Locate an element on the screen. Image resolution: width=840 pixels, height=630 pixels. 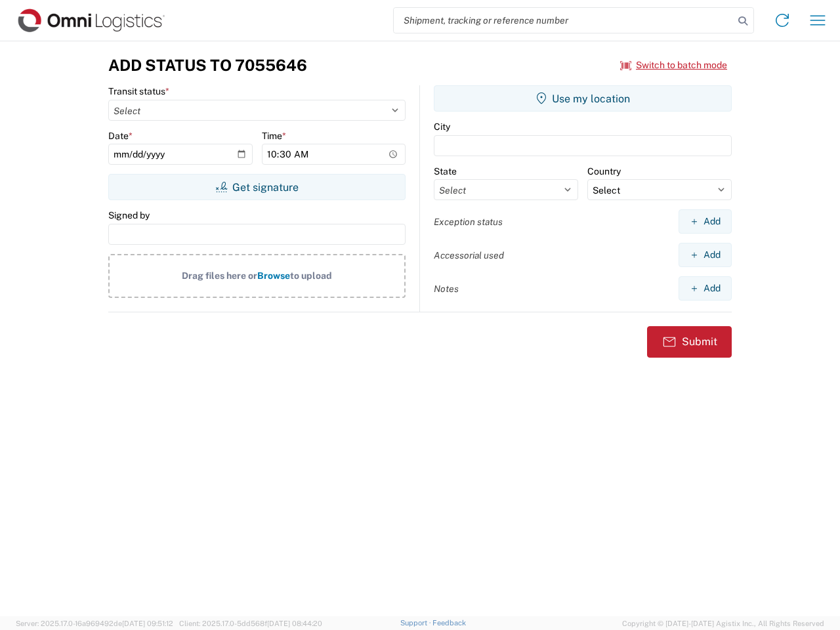
label: Date is located at coordinates (120, 136).